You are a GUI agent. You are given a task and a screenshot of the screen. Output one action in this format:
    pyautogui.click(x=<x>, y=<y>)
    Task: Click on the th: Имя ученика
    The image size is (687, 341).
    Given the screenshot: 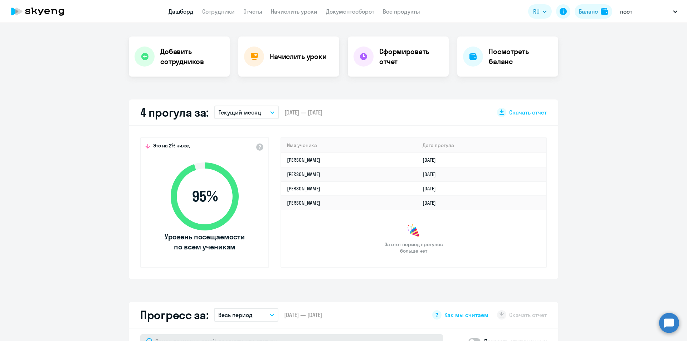 What is the action you would take?
    pyautogui.click(x=349, y=145)
    